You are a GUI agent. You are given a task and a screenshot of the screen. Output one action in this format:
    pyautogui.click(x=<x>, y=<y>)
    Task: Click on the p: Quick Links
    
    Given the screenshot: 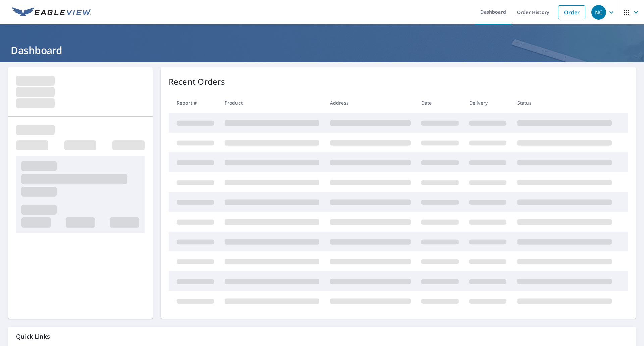 What is the action you would take?
    pyautogui.click(x=322, y=336)
    